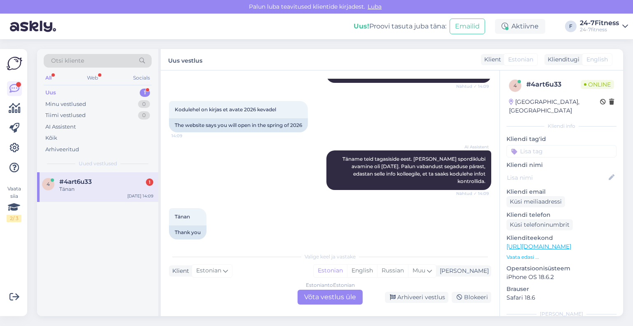 The width and height of the screenshot is (633, 326). Describe the element at coordinates (61, 127) in the screenshot. I see `div: AI Assistent` at that location.